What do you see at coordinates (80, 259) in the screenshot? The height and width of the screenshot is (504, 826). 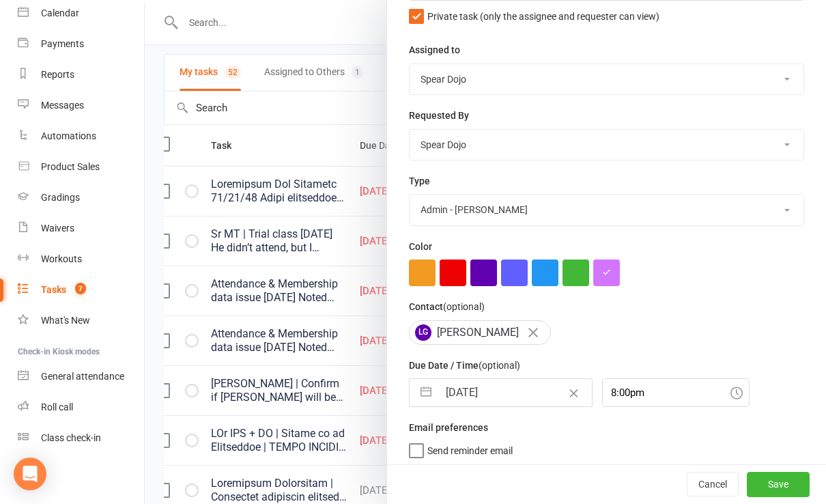 I see `a: Workouts` at bounding box center [80, 259].